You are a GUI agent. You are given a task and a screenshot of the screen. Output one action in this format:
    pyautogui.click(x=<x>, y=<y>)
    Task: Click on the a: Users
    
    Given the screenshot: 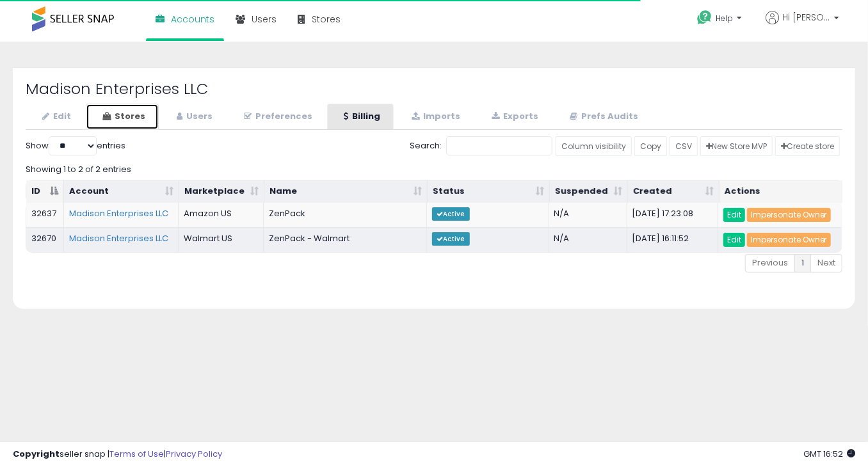 What is the action you would take?
    pyautogui.click(x=193, y=116)
    